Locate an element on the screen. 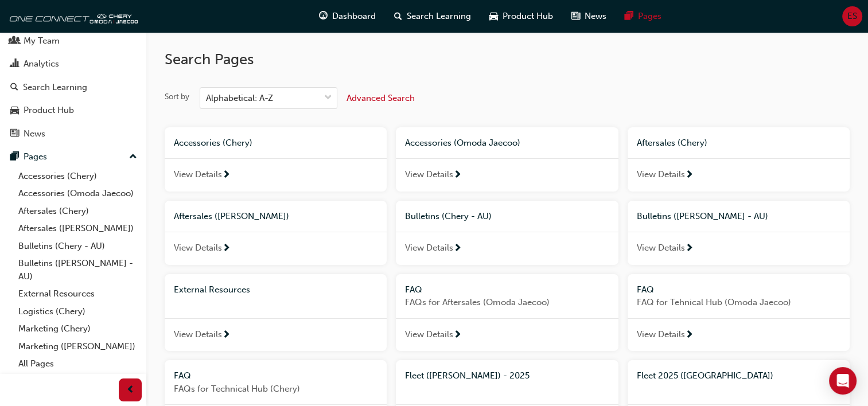 The height and width of the screenshot is (406, 868). a: FAQFAQ for Tehnical Hub (Omoda Jaecoo)View Details is located at coordinates (738, 313).